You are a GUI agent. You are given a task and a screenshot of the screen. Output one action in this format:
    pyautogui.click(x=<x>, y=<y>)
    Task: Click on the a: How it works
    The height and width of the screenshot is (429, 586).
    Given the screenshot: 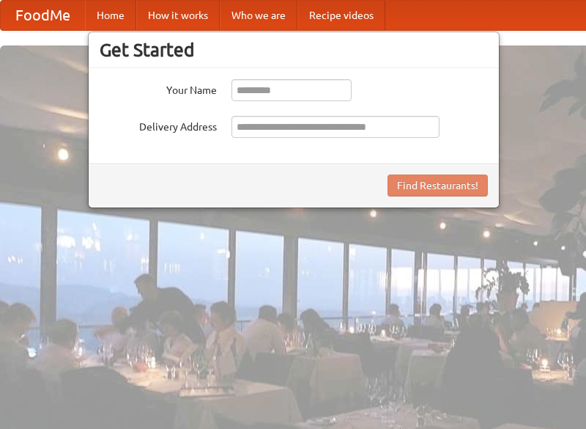 What is the action you would take?
    pyautogui.click(x=178, y=15)
    